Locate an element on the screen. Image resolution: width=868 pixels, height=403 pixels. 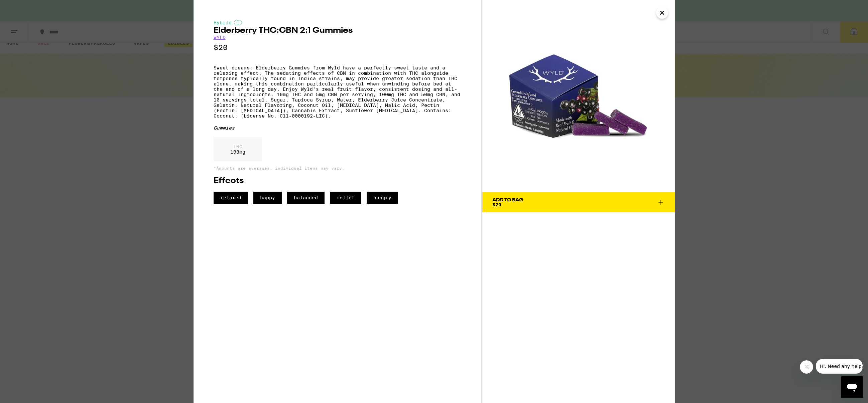
a: WYLD is located at coordinates (220, 38).